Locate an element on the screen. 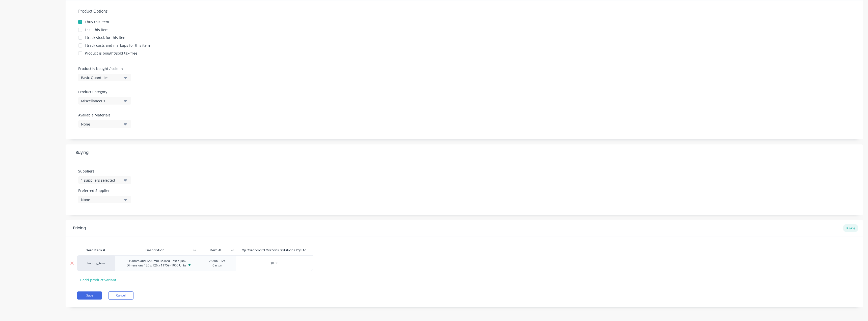  div: 28806 - 126 Carton is located at coordinates (217, 263).